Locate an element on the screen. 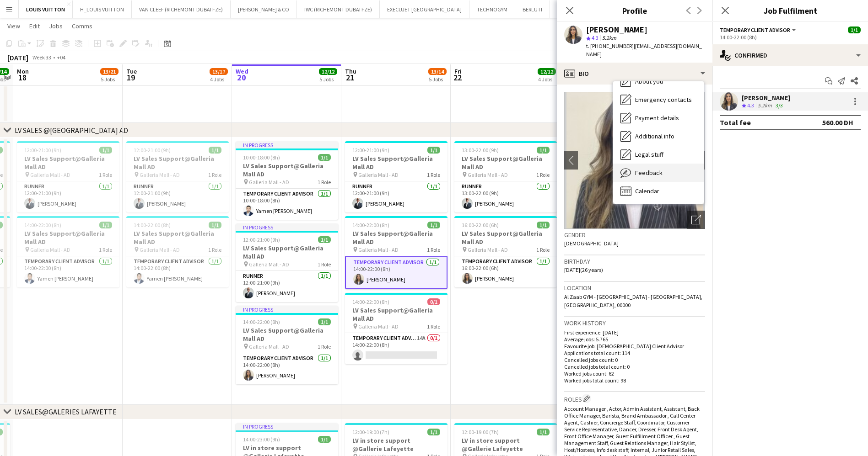 This screenshot has width=868, height=456. h3: Location is located at coordinates (635, 288).